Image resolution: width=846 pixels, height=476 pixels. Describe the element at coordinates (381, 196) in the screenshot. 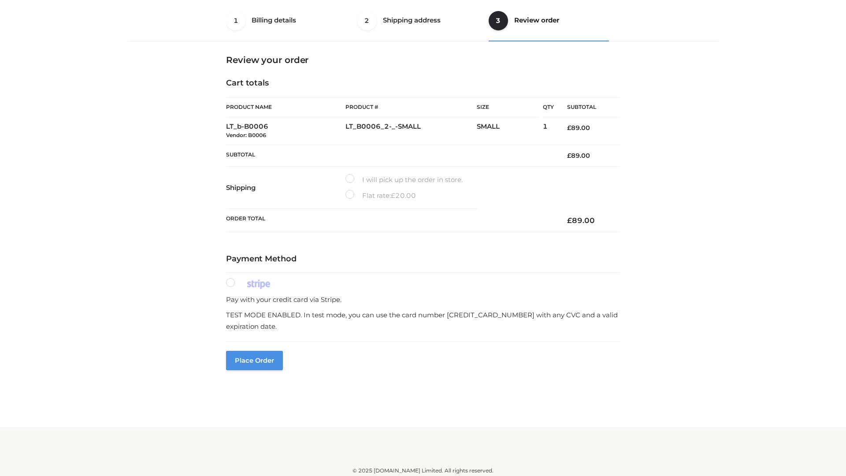

I see `label: Flat rate:` at that location.